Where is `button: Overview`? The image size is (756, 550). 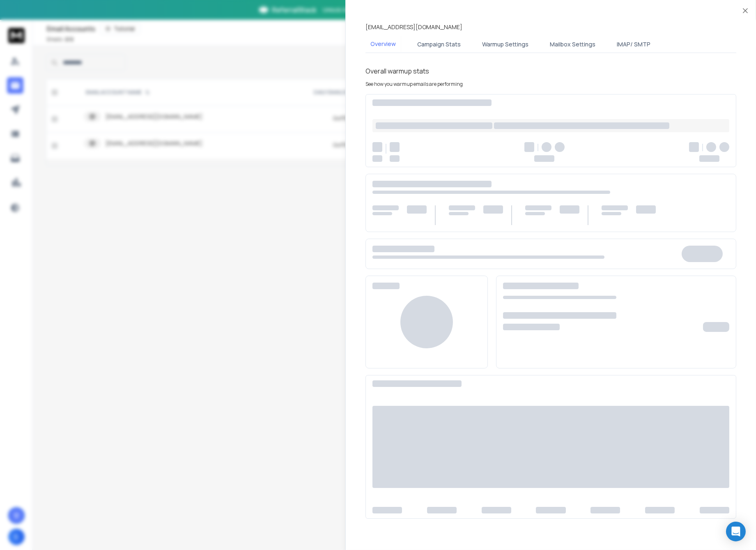
button: Overview is located at coordinates (383, 44).